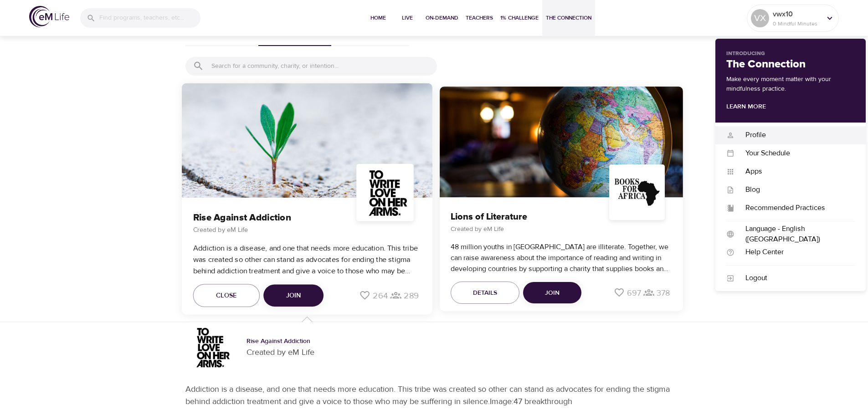  I want to click on div: Your Schedule, so click(795, 153).